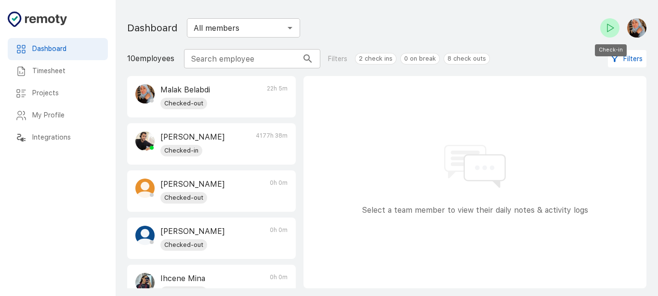 The image size is (658, 296). Describe the element at coordinates (58, 49) in the screenshot. I see `div: Dashboard` at that location.